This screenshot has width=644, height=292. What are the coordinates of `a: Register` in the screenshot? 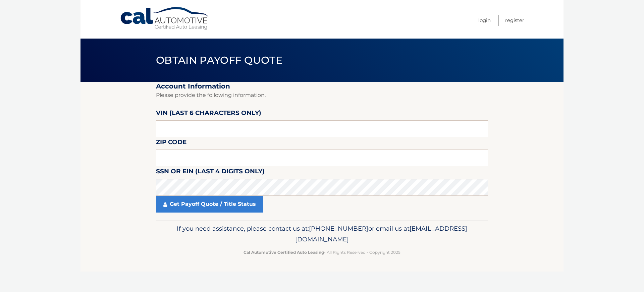 It's located at (514, 20).